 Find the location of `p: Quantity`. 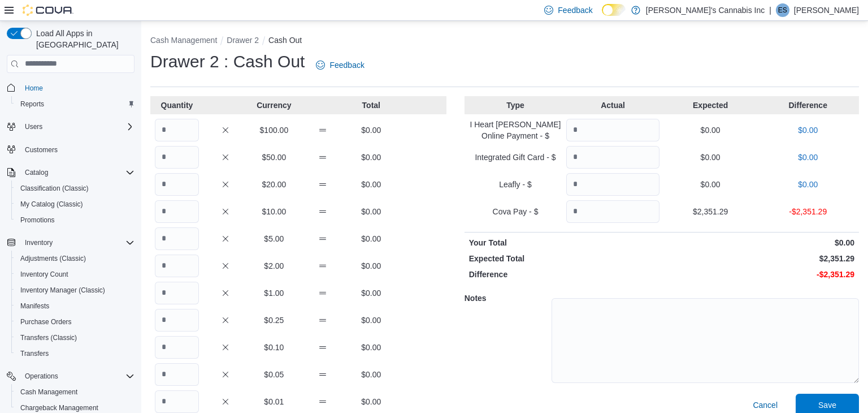

p: Quantity is located at coordinates (177, 105).